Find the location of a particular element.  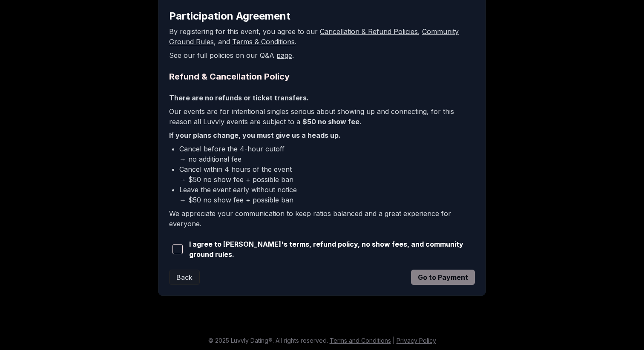

li: Cancel within 4 hours of the event → $50 no show fee + possible ban is located at coordinates (327, 175).